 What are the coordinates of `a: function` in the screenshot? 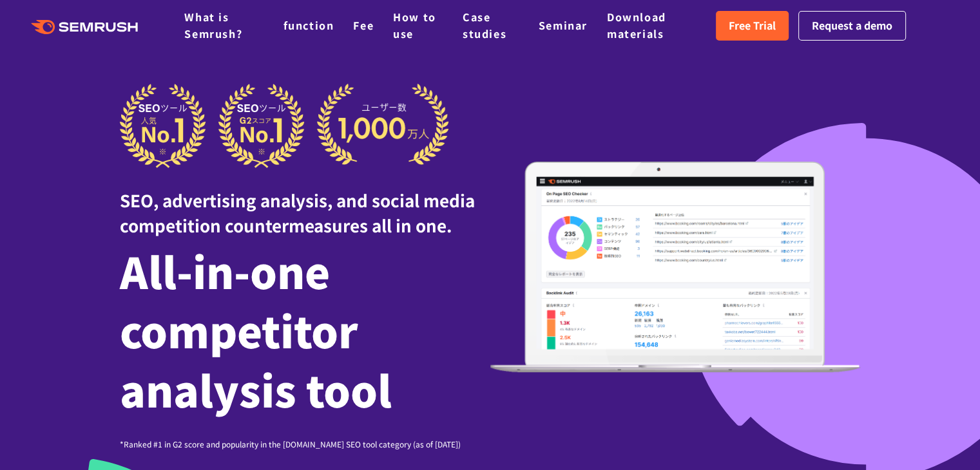 It's located at (309, 25).